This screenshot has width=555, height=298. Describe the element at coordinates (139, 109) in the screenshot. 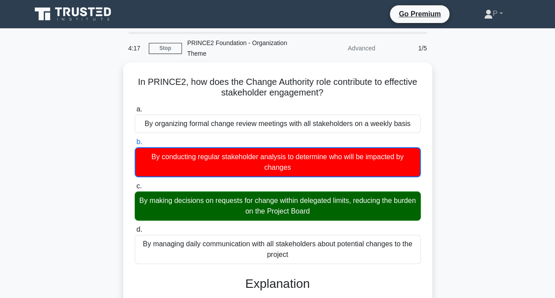

I see `span: a.` at that location.